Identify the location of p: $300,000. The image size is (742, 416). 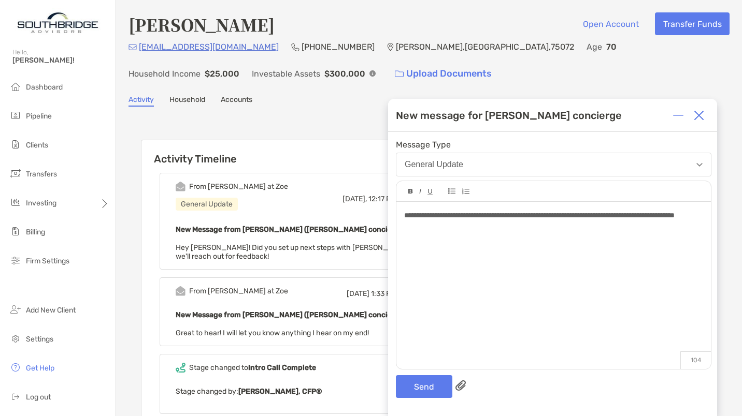
(344, 74).